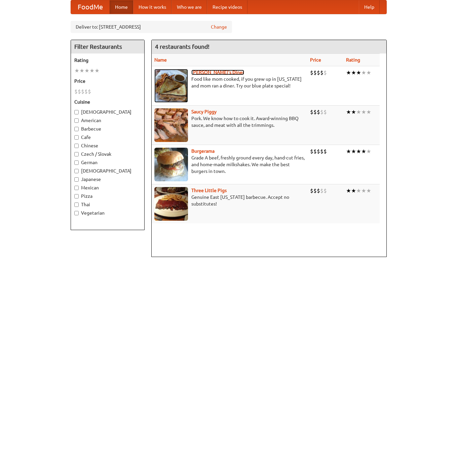  I want to click on label: Pizza, so click(107, 196).